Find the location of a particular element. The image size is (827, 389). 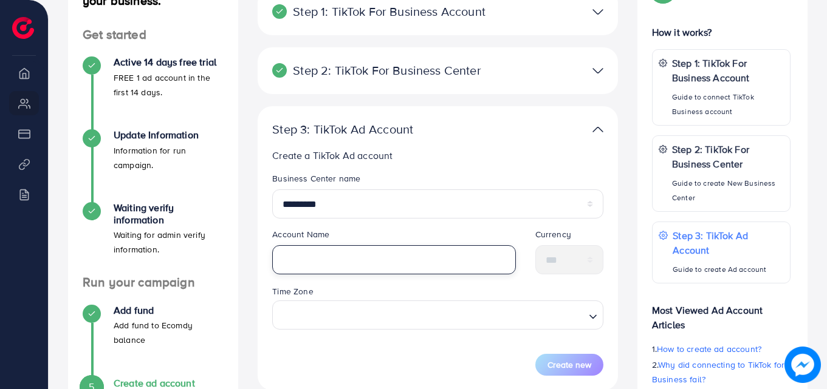

legend: Currency is located at coordinates (569, 237).